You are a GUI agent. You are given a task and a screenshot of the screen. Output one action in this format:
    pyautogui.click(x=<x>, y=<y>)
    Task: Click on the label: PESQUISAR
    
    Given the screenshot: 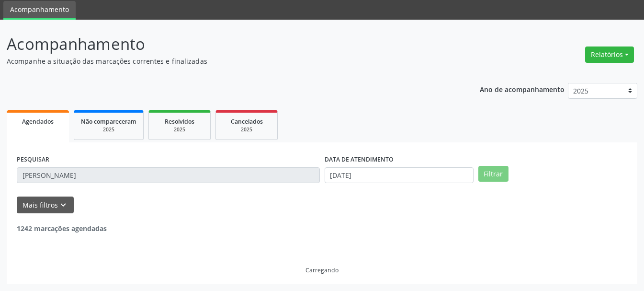 What is the action you would take?
    pyautogui.click(x=33, y=159)
    